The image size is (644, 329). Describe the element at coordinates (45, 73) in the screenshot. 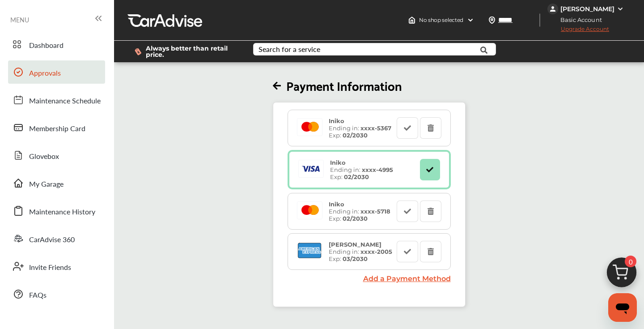

I see `span: Approvals` at that location.